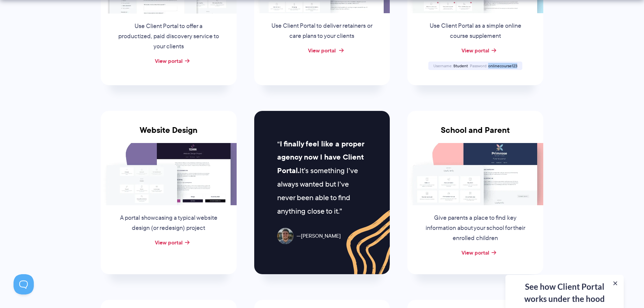 This screenshot has width=644, height=308. What do you see at coordinates (443, 65) in the screenshot?
I see `span: Username` at bounding box center [443, 65].